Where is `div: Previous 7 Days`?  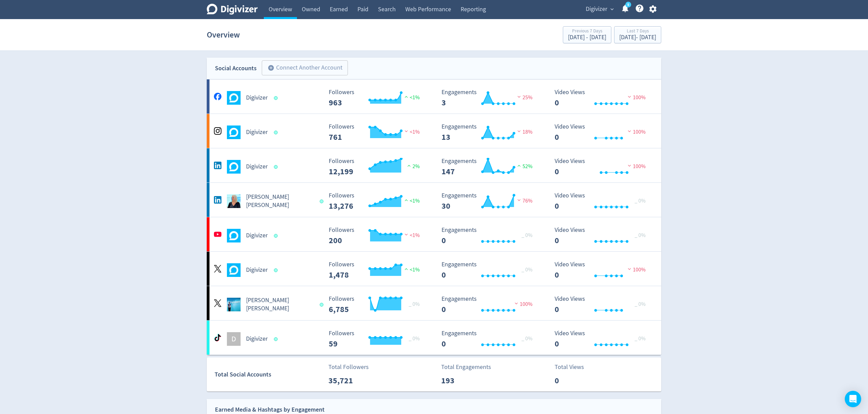 div: Previous 7 Days is located at coordinates (587, 32).